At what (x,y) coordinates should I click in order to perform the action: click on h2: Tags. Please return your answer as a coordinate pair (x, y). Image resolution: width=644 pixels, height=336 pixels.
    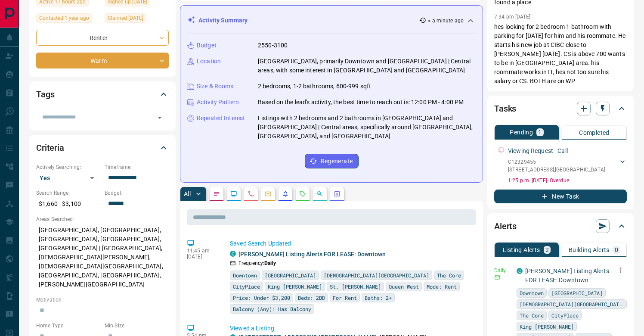
    Looking at the image, I should click on (46, 95).